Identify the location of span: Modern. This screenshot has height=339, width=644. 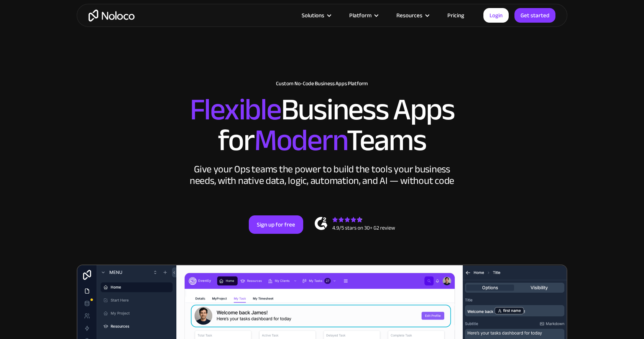
(300, 140).